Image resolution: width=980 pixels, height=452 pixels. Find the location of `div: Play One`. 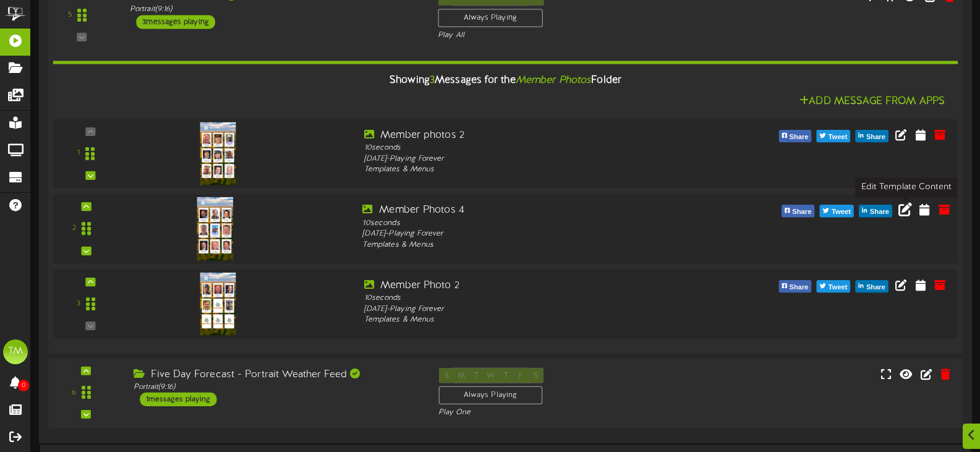

div: Play One is located at coordinates (544, 413).